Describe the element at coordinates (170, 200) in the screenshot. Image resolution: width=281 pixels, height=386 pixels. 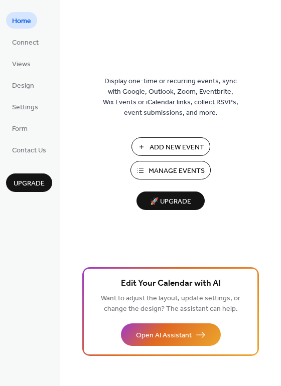
I see `button: 🚀 Upgrade` at that location.